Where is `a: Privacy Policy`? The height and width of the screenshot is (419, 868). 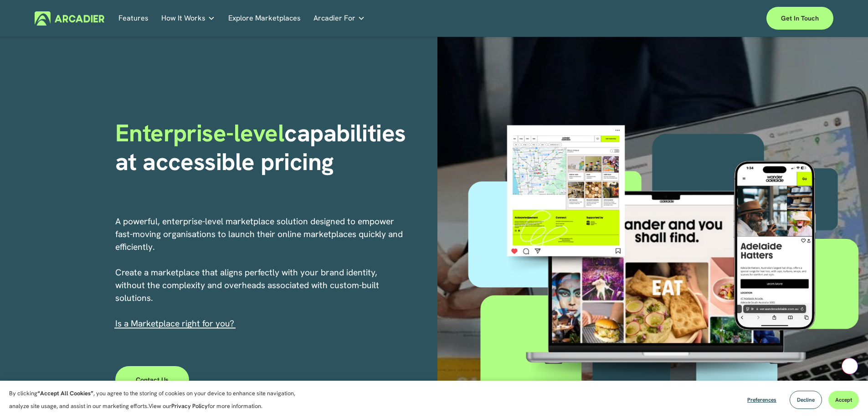
a: Privacy Policy is located at coordinates (190, 406).